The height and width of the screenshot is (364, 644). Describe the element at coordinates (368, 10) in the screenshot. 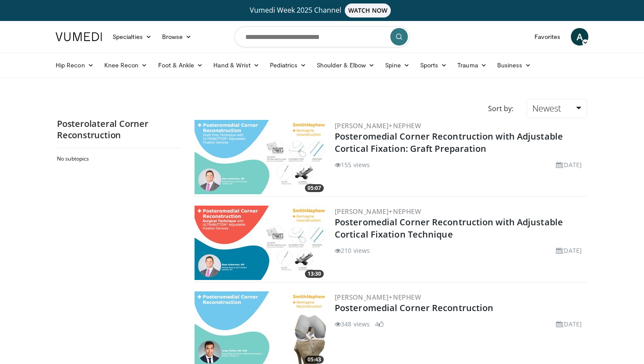

I see `span: WATCH NOW` at that location.